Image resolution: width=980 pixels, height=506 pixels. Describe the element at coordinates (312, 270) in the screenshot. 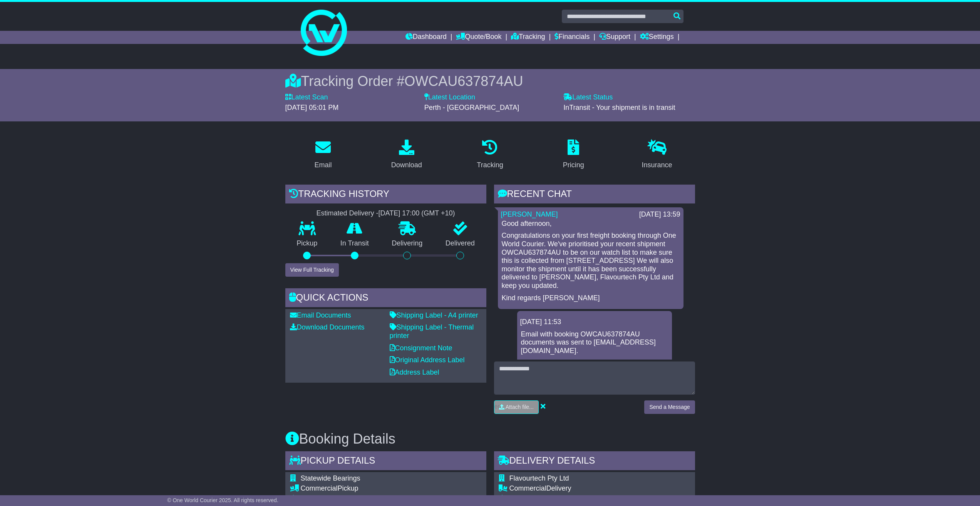

I see `button: View Full Tracking` at that location.